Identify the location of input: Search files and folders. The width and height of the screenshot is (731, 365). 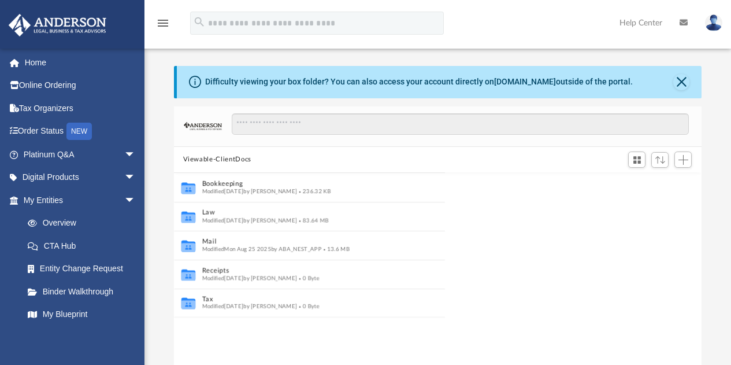
(460, 124).